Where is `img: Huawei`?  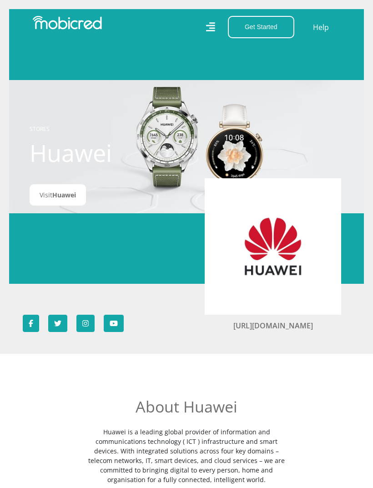
img: Huawei is located at coordinates (273, 247).